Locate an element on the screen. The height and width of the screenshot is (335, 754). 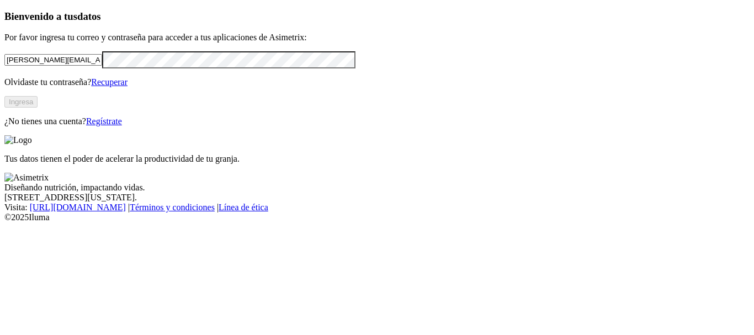
input: Tu correo is located at coordinates (53, 60).